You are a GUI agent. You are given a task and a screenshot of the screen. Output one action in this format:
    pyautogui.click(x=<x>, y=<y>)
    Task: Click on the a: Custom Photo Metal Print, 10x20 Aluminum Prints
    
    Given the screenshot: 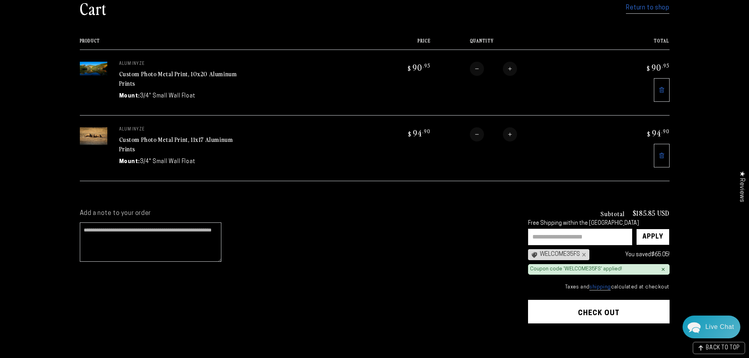 What is the action you would take?
    pyautogui.click(x=178, y=79)
    